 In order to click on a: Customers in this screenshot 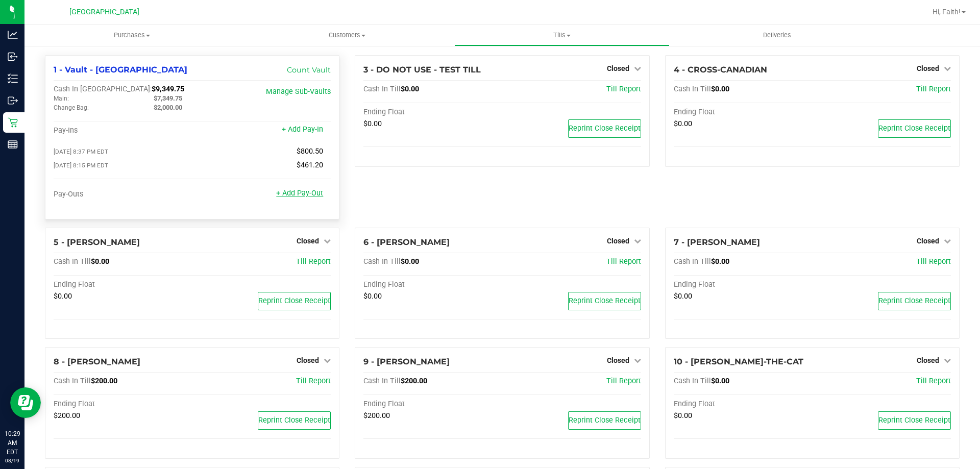, I will do `click(347, 36)`.